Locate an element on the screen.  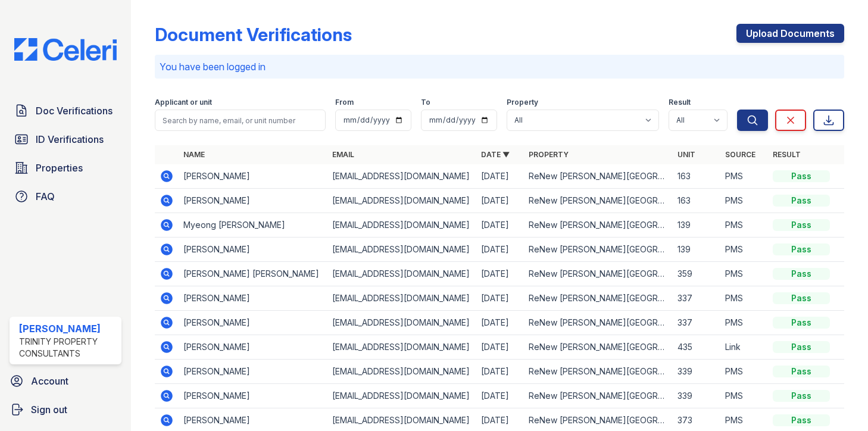
span: Sign out is located at coordinates (49, 409).